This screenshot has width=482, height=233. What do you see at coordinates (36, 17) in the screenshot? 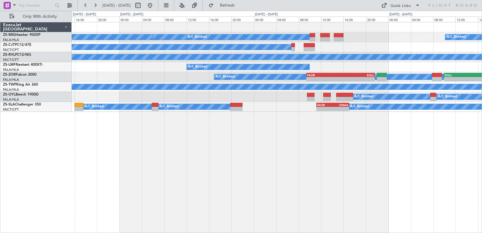
I see `button: Only With Activity` at bounding box center [36, 17].